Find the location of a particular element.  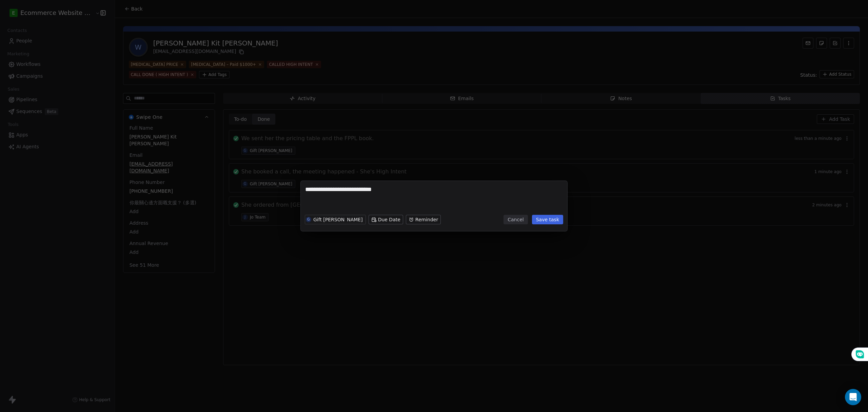

span: Due Date is located at coordinates (389, 219).